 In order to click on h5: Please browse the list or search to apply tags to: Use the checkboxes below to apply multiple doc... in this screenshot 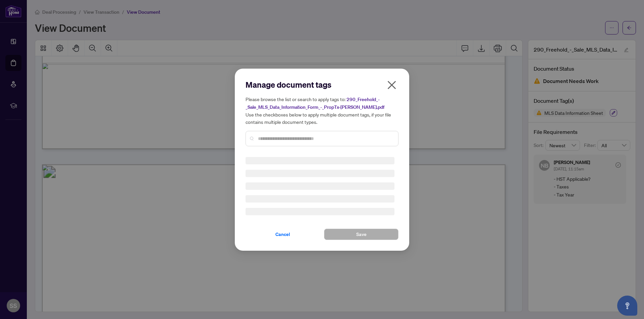, I will do `click(322, 110)`.